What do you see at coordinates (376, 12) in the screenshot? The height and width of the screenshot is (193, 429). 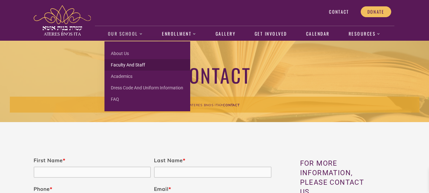 I see `span: Donate` at bounding box center [376, 12].